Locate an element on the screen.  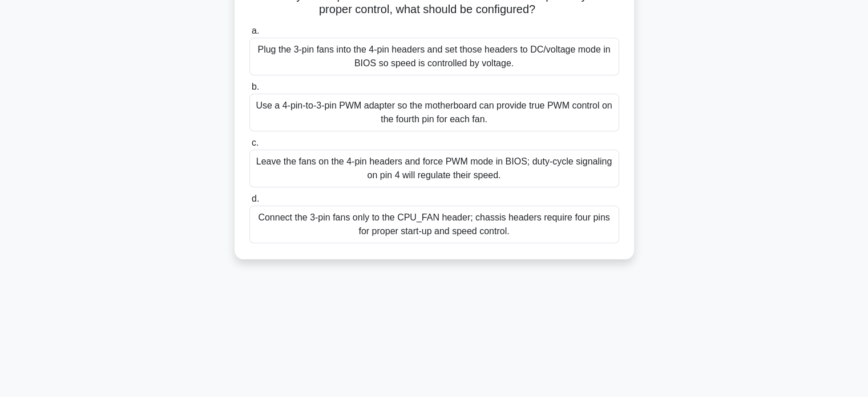
span: a. is located at coordinates (255, 30).